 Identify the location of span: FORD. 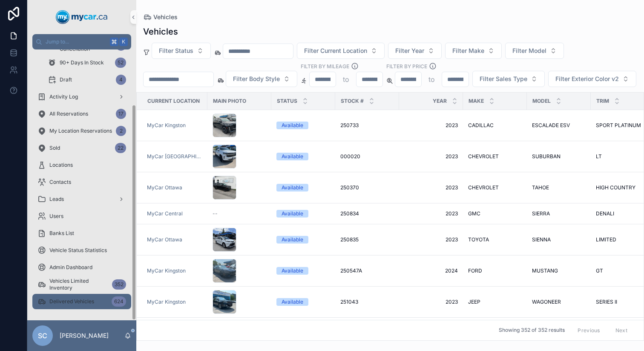
(475, 270).